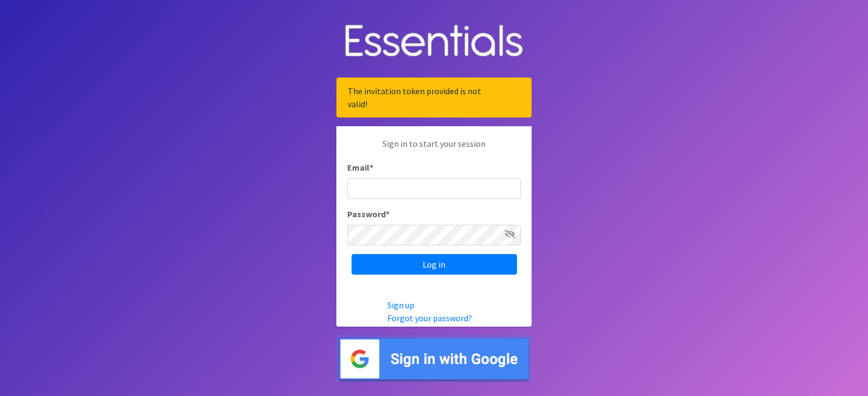 The image size is (868, 396). Describe the element at coordinates (368, 214) in the screenshot. I see `label: Password` at that location.